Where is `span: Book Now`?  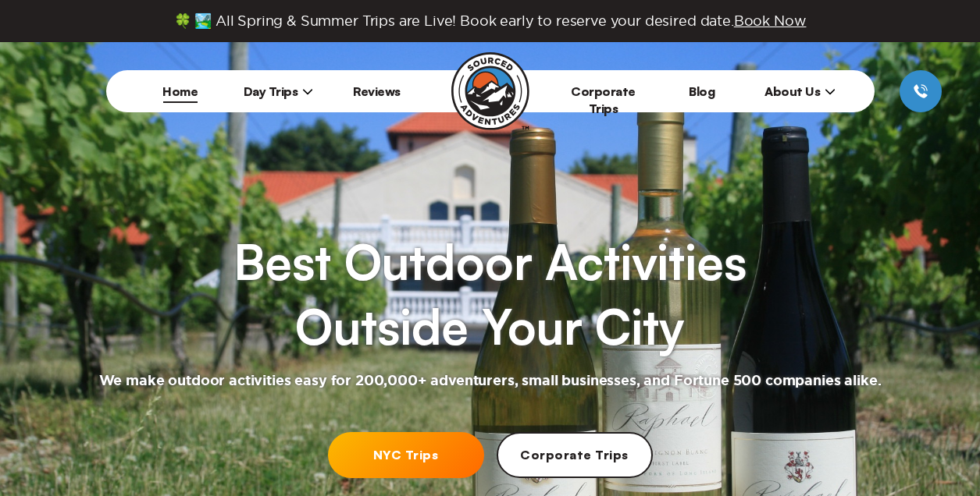 span: Book Now is located at coordinates (770, 20).